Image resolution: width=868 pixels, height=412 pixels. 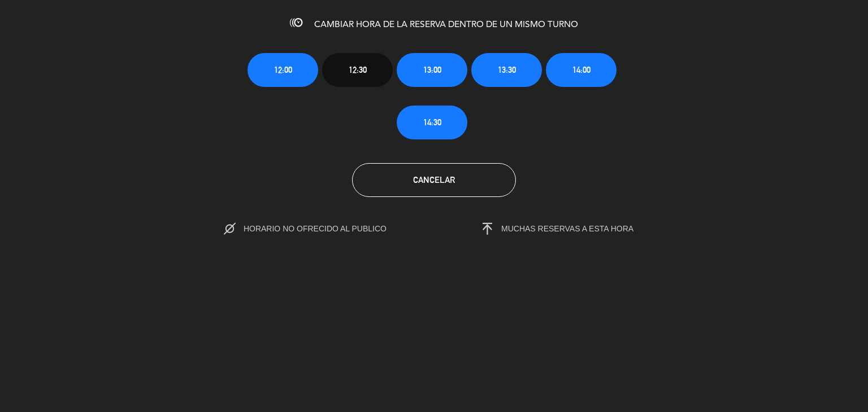 What do you see at coordinates (432, 70) in the screenshot?
I see `button: 13:00` at bounding box center [432, 70].